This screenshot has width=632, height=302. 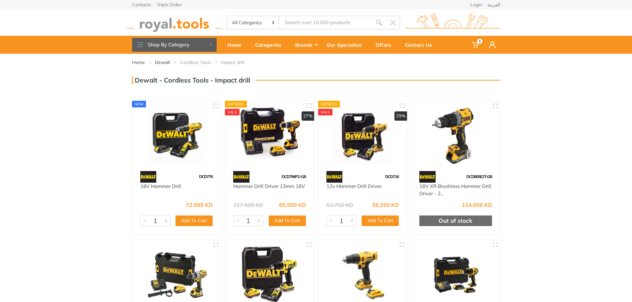 What do you see at coordinates (308, 116) in the screenshot?
I see `div: 27%` at bounding box center [308, 116].